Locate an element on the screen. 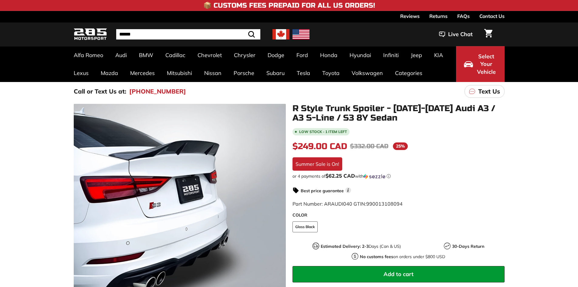 The width and height of the screenshot is (578, 287). a: Dodge is located at coordinates (276, 55).